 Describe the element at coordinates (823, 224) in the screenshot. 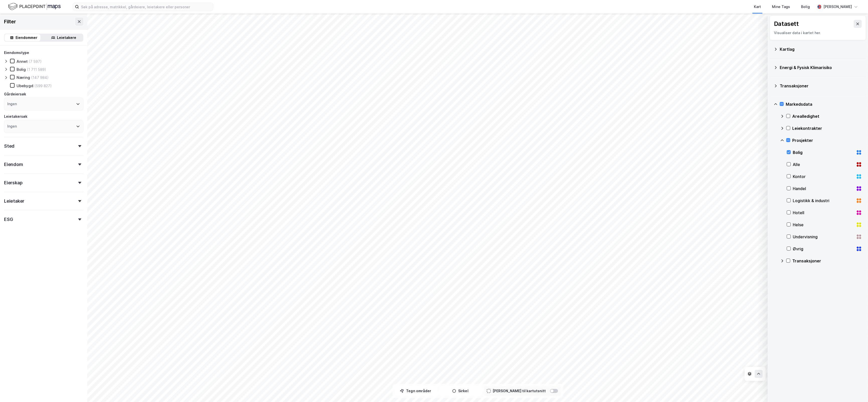

I see `div: Helse` at that location.